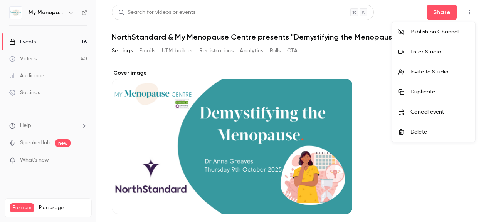 The width and height of the screenshot is (491, 222). I want to click on div: Enter Studio, so click(439, 52).